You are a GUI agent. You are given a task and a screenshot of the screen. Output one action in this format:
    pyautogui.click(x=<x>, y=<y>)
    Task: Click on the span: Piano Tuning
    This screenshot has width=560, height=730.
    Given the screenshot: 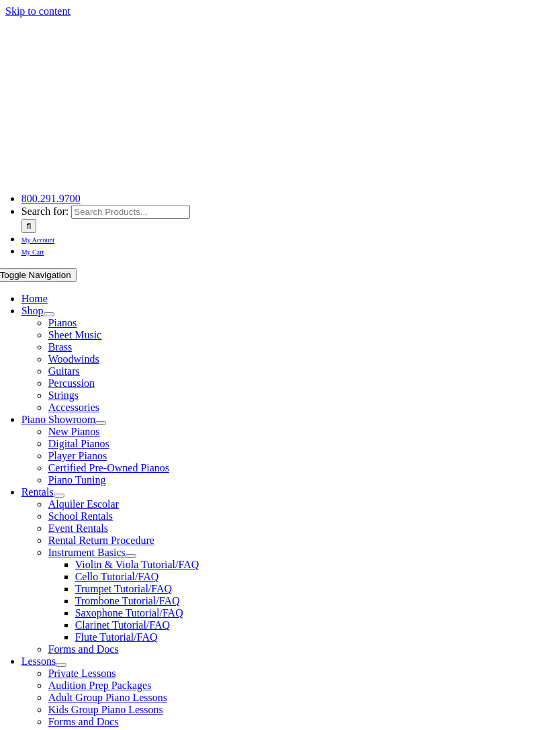 What is the action you would take?
    pyautogui.click(x=77, y=480)
    